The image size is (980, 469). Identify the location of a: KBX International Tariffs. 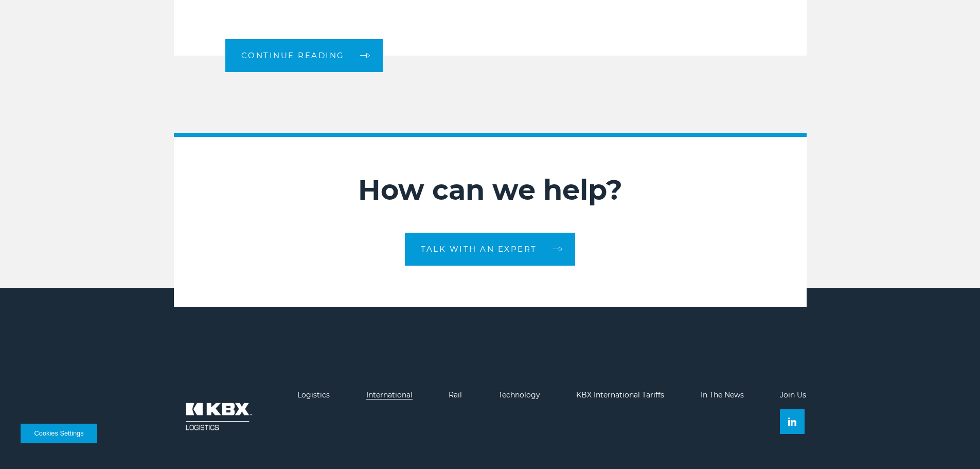
(620, 395).